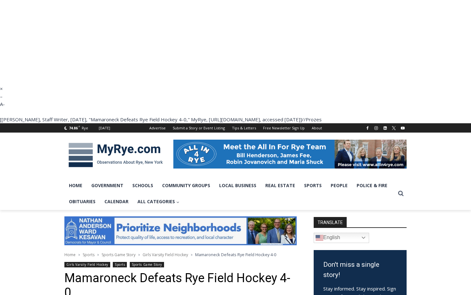  What do you see at coordinates (143, 185) in the screenshot?
I see `a: Schools` at bounding box center [143, 185].